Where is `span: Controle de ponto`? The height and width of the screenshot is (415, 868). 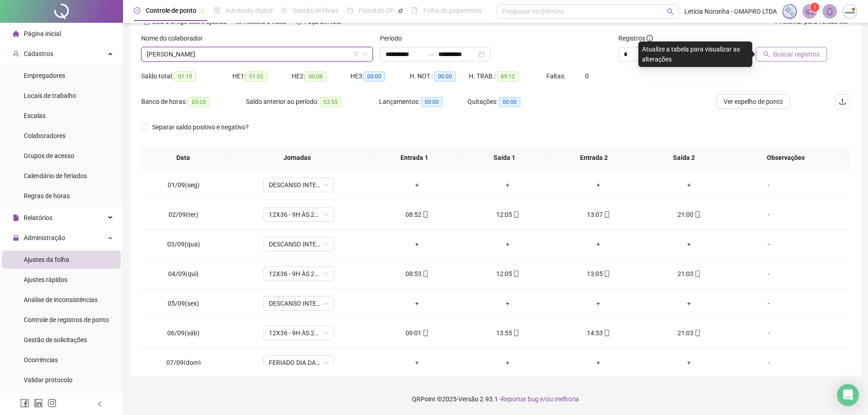 span: Controle de ponto is located at coordinates (171, 11).